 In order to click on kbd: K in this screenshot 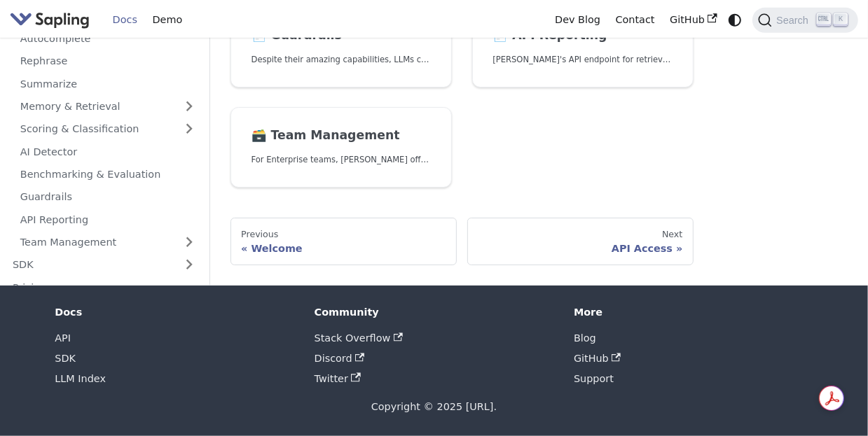, I will do `click(840, 20)`.